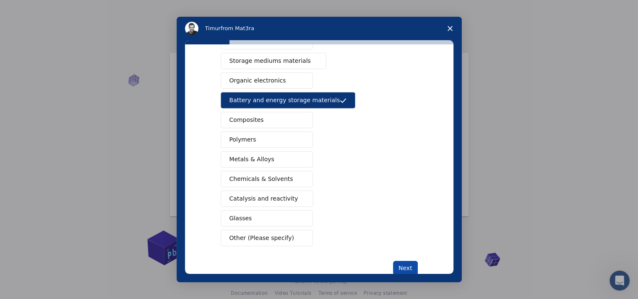  Describe the element at coordinates (192, 29) in the screenshot. I see `img: Profile image for Timur` at that location.